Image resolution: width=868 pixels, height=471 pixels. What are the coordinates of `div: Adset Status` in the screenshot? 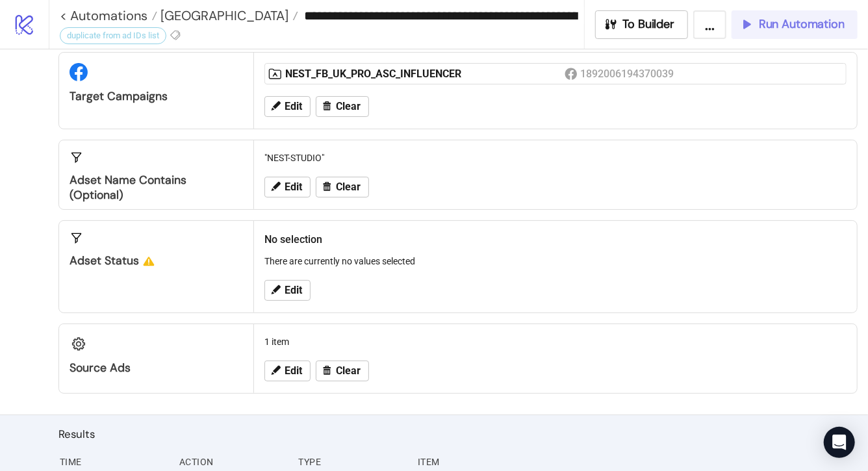 It's located at (156, 261).